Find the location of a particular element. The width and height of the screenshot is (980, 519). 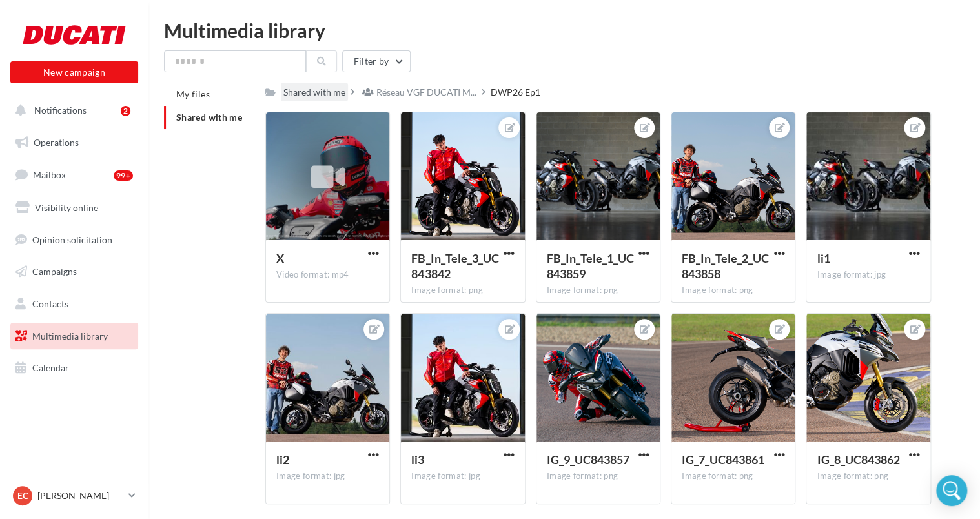

a: Multimedia library is located at coordinates (74, 336).